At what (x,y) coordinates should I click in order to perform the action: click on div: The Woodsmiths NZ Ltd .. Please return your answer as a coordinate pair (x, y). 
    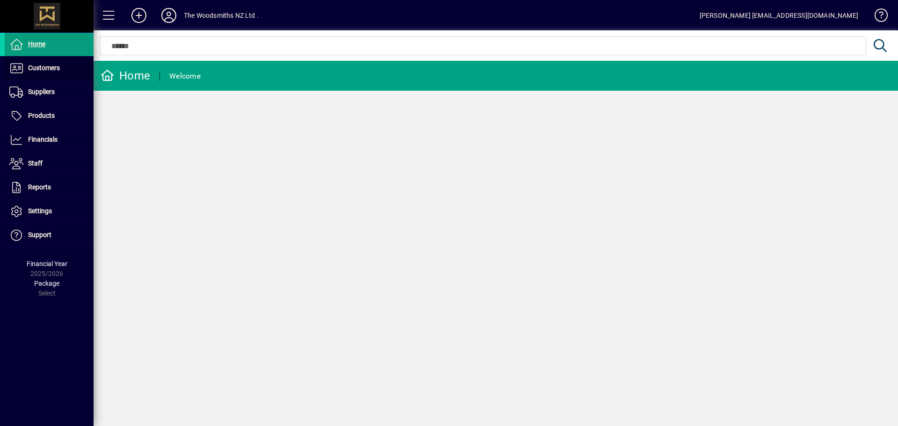
    Looking at the image, I should click on (221, 15).